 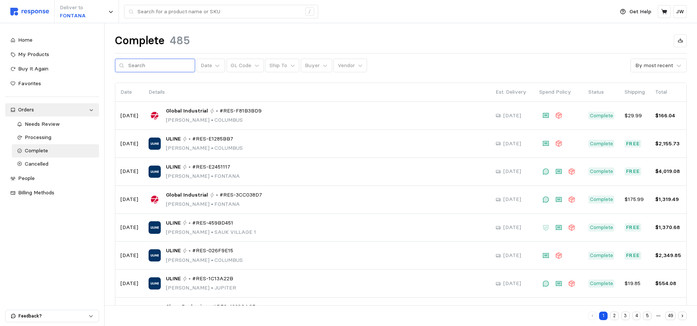 What do you see at coordinates (350, 66) in the screenshot?
I see `button: Vendor` at bounding box center [350, 66].